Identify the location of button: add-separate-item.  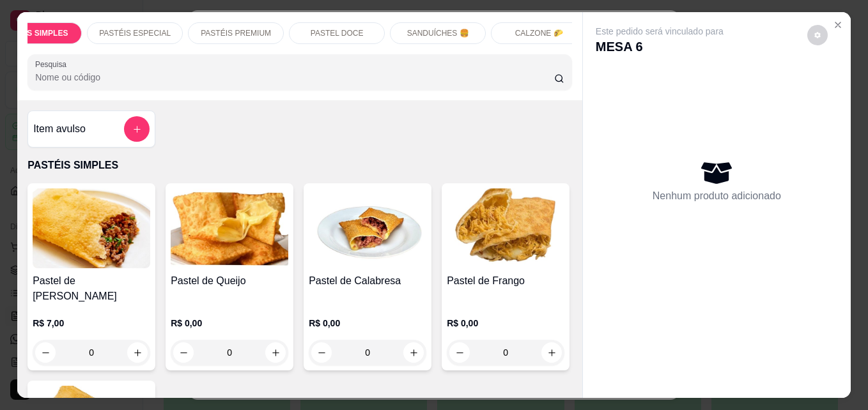
(137, 129).